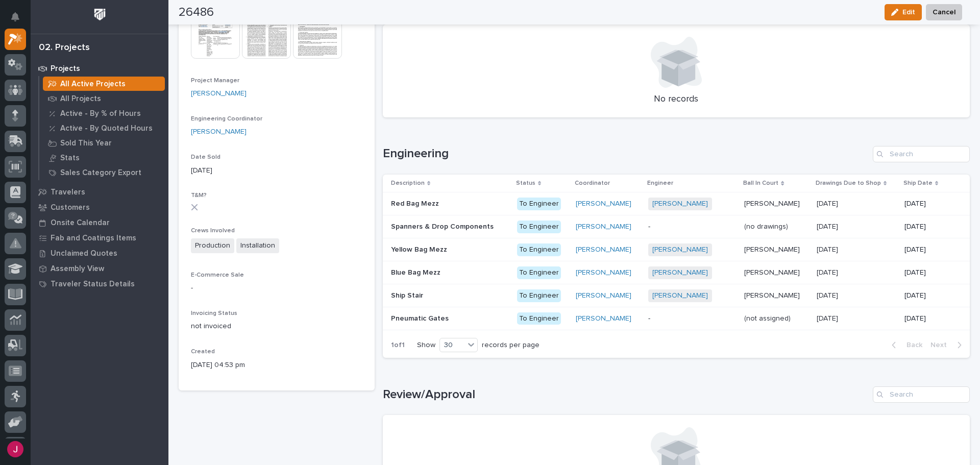  What do you see at coordinates (104, 113) in the screenshot?
I see `a: Active - By % of Hours` at bounding box center [104, 113].